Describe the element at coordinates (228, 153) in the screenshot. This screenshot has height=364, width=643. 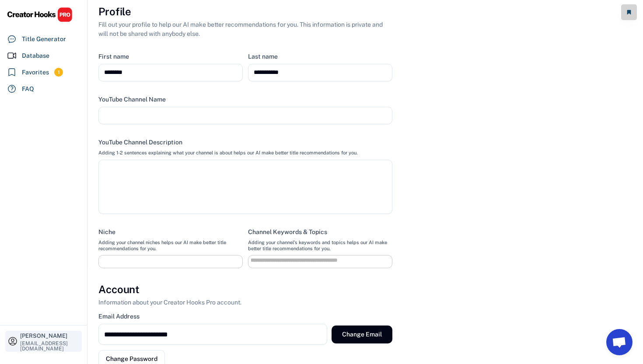
I see `div: Adding 1-2 sentences explaining what your channel is about helps our AI make better title recomme...` at that location.